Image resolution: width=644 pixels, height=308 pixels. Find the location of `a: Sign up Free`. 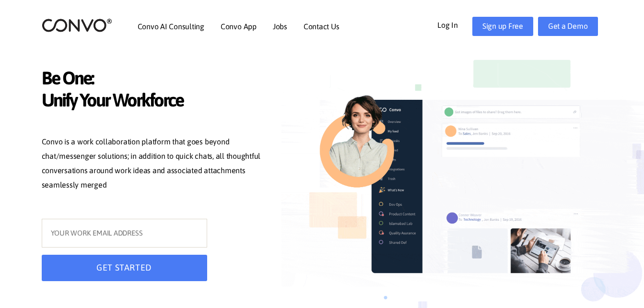

a: Sign up Free is located at coordinates (503, 26).